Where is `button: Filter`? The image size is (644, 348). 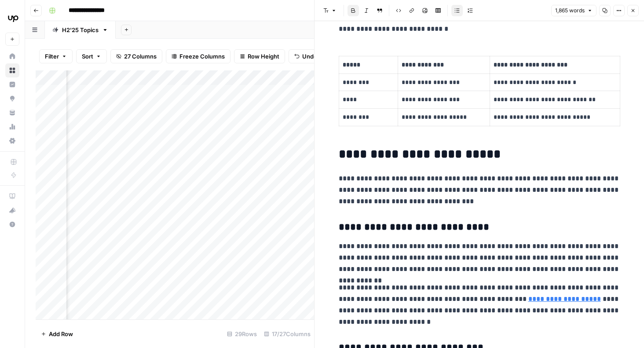 button: Filter is located at coordinates (56, 56).